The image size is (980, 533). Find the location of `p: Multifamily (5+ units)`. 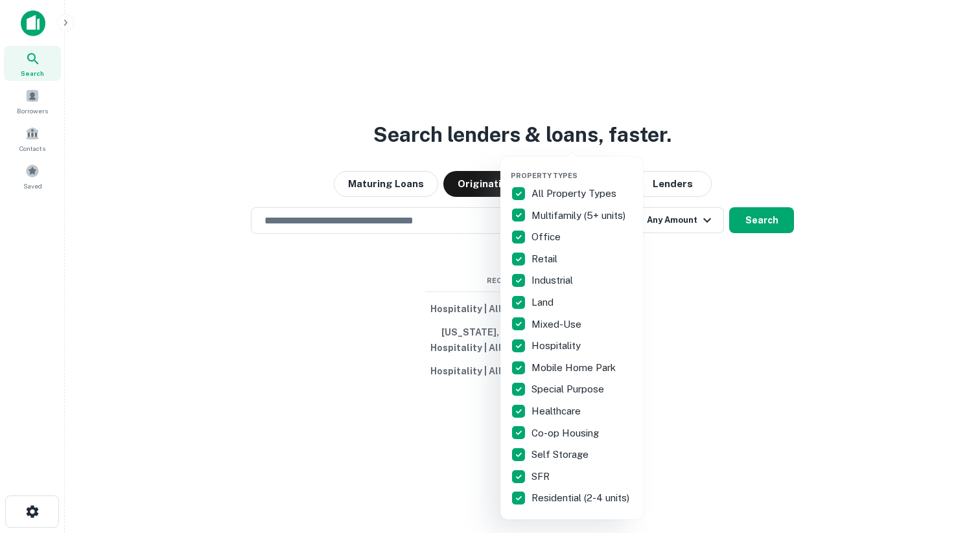

p: Multifamily (5+ units) is located at coordinates (579, 216).